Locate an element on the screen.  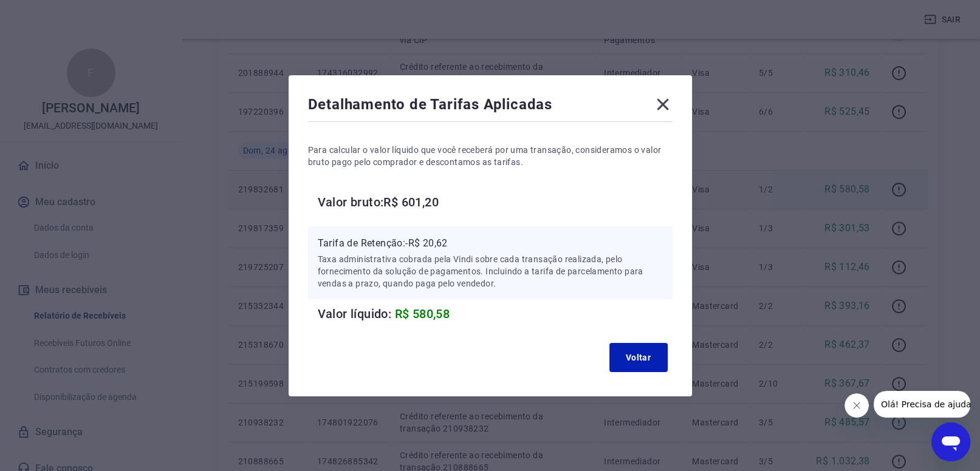
span: Olá! Precisa de ajuda? is located at coordinates (55, 13).